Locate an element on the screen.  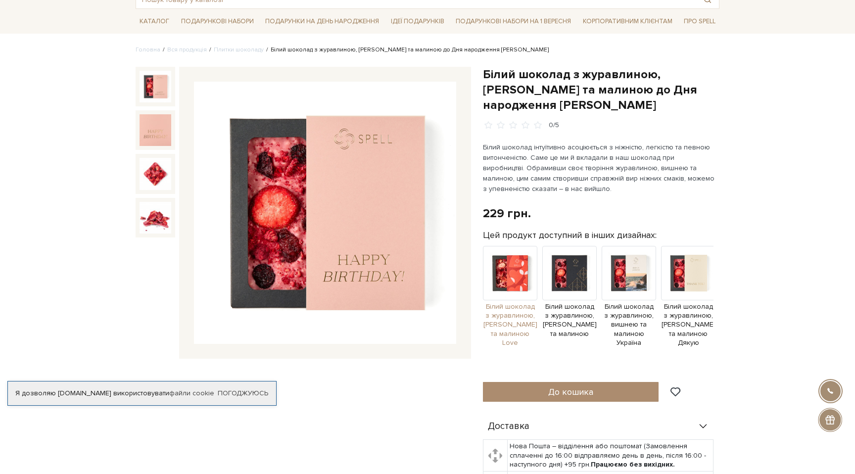
label: Цей продукт доступний в інших дизайнах: is located at coordinates (570, 235).